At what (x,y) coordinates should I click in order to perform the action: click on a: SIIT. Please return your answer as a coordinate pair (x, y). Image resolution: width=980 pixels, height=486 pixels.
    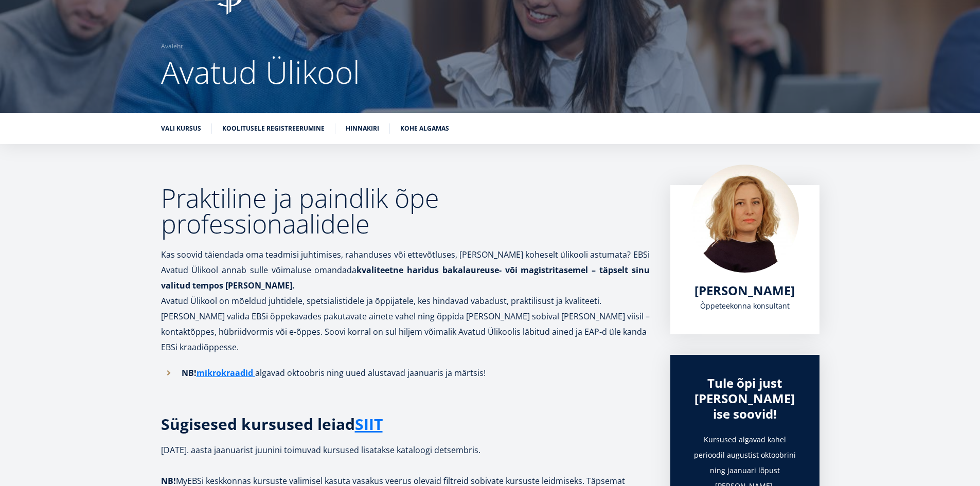
    Looking at the image, I should click on (369, 425).